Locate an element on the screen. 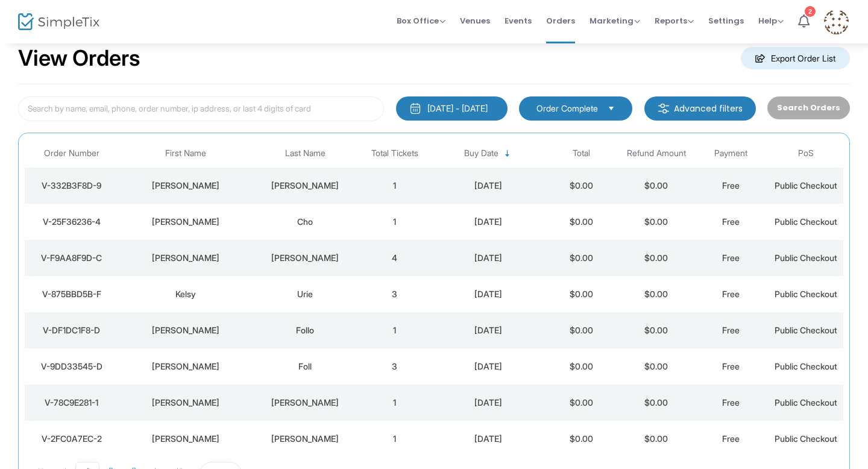  div: Follo is located at coordinates (305, 331).